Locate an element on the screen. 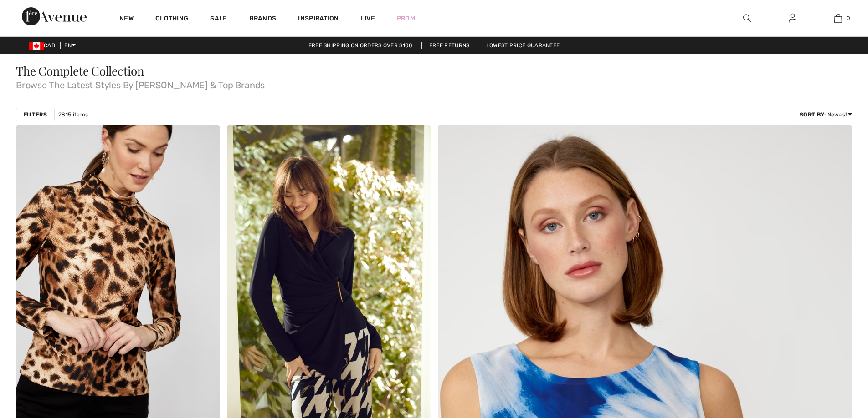 The image size is (868, 418). span: Inspiration is located at coordinates (318, 19).